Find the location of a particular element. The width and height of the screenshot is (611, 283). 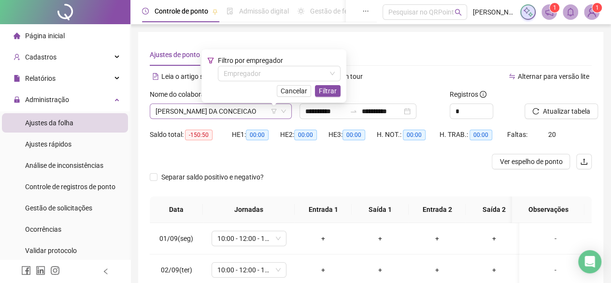

sup: Atualize o seu contato no menu Meus Dados is located at coordinates (597, 8).